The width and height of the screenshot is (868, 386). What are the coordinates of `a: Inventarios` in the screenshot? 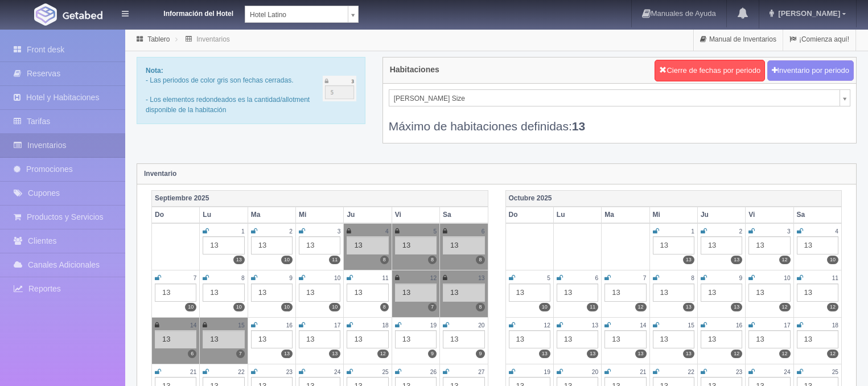 It's located at (213, 39).